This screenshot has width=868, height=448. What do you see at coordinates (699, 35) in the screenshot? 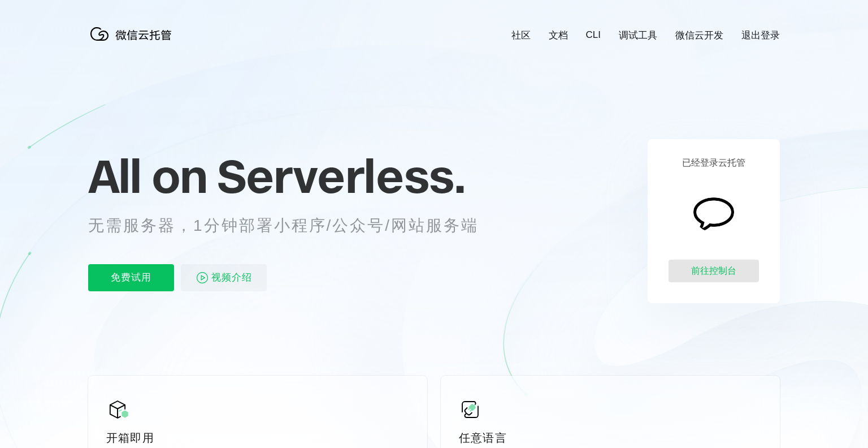
I see `a: 微信云开发` at bounding box center [699, 35].